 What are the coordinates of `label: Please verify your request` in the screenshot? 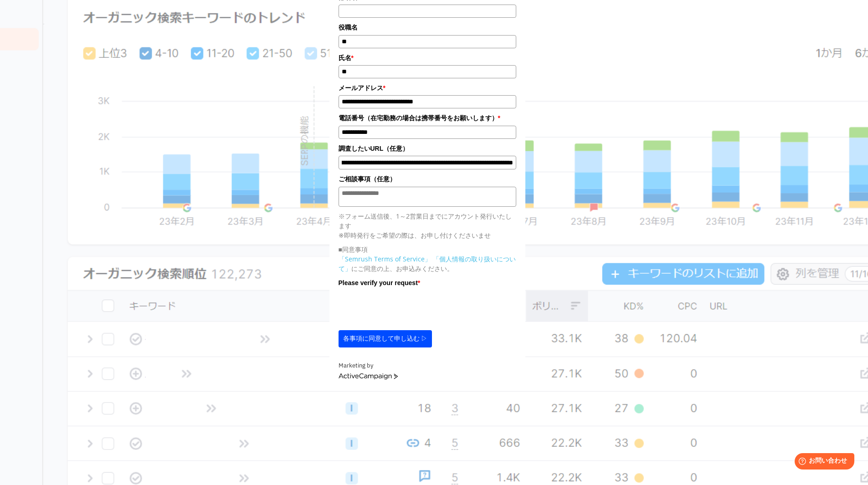 It's located at (427, 283).